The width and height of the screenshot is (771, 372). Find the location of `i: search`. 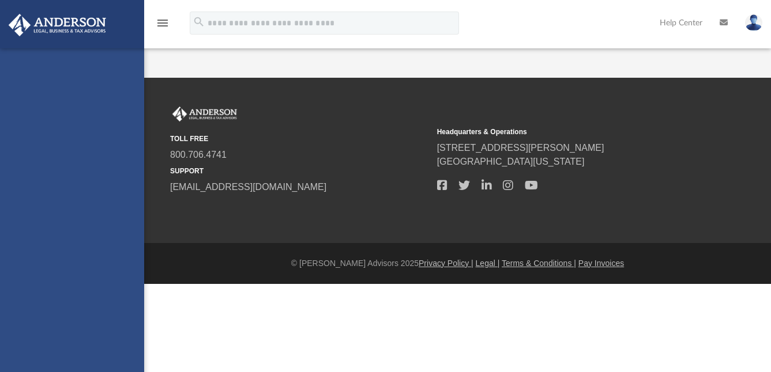

i: search is located at coordinates (199, 22).